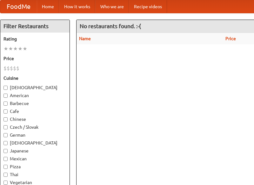 The width and height of the screenshot is (254, 185). I want to click on input: Czech / Slovak, so click(5, 127).